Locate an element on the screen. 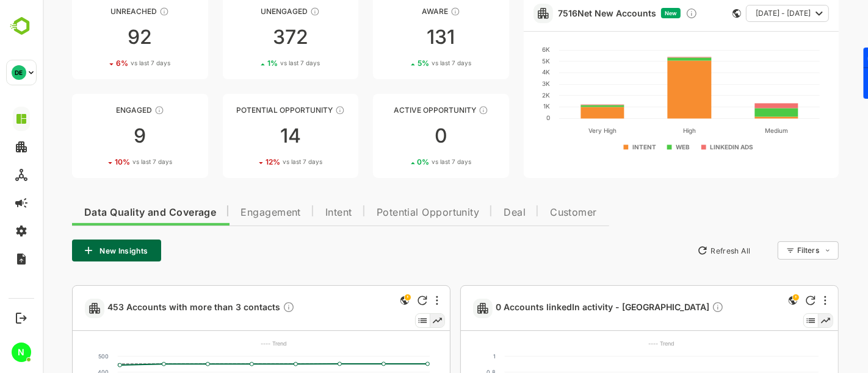 This screenshot has width=868, height=373. div: Engaged is located at coordinates (97, 110).